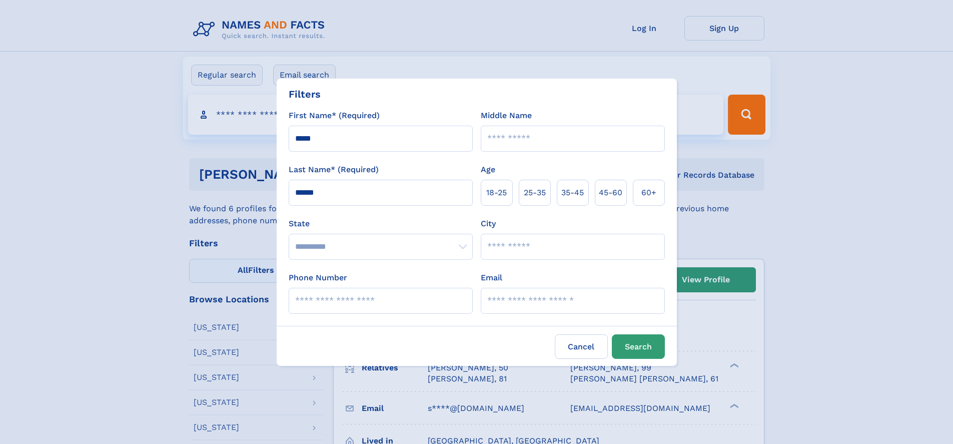 Image resolution: width=953 pixels, height=444 pixels. I want to click on button: Search, so click(639, 346).